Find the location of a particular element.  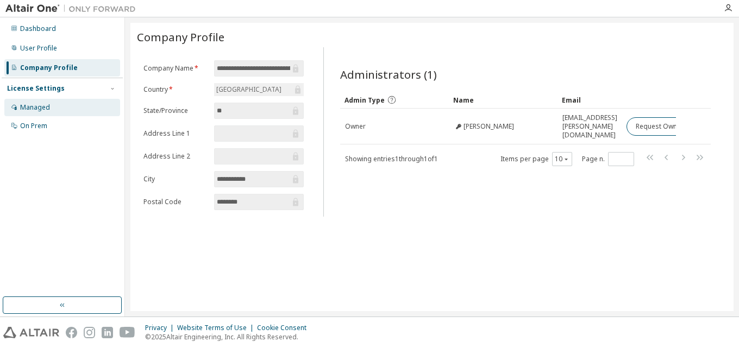

img: instagram.svg is located at coordinates (89, 332).